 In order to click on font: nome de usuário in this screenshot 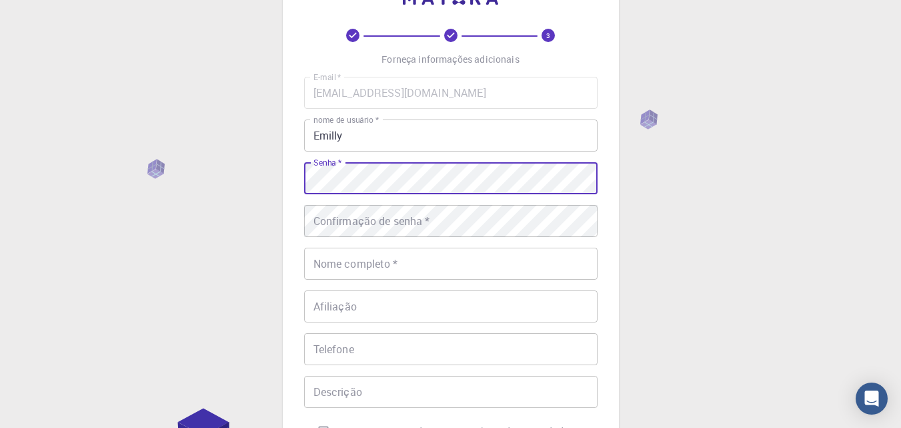, I will do `click(344, 119)`.